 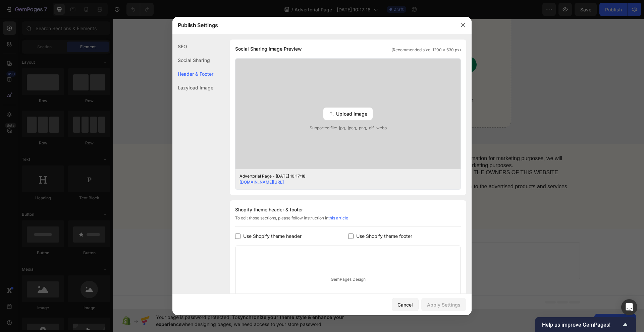 What do you see at coordinates (444, 305) in the screenshot?
I see `button: Apply Settings` at bounding box center [444, 305].